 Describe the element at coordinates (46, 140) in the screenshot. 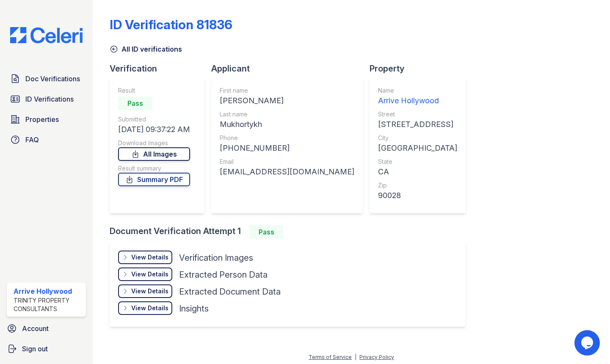

I see `a: FAQ` at that location.